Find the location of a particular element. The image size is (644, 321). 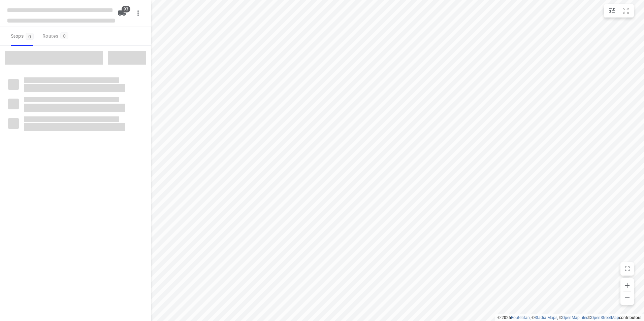

button: Map settings is located at coordinates (612, 11).